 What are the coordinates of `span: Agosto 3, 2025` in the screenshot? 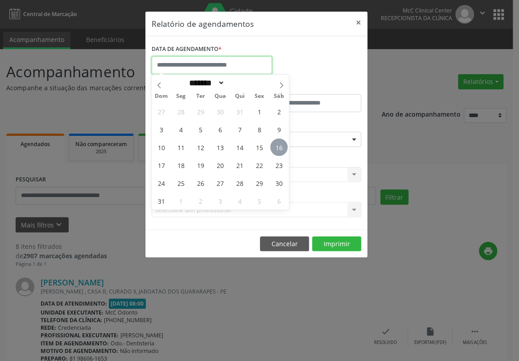 It's located at (161, 129).